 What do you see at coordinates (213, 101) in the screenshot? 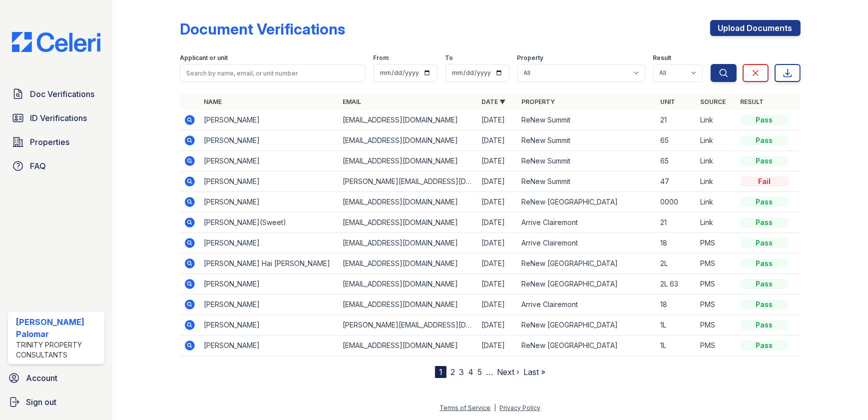
I see `a: Name` at bounding box center [213, 101].